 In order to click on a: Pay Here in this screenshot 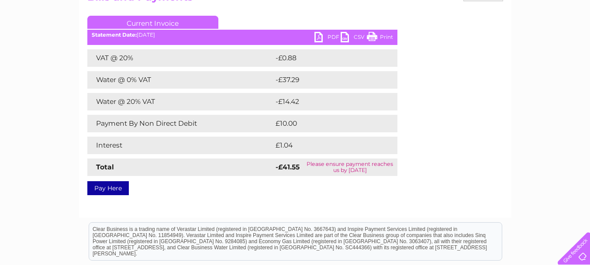, I will do `click(108, 188)`.